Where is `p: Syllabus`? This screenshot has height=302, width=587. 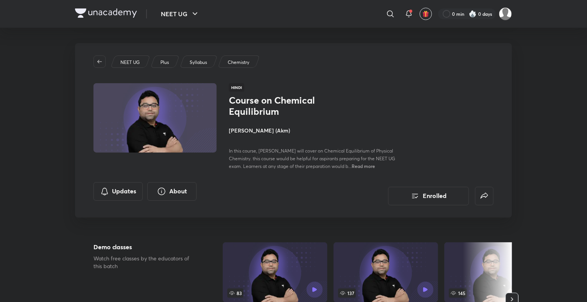 p: Syllabus is located at coordinates (198, 62).